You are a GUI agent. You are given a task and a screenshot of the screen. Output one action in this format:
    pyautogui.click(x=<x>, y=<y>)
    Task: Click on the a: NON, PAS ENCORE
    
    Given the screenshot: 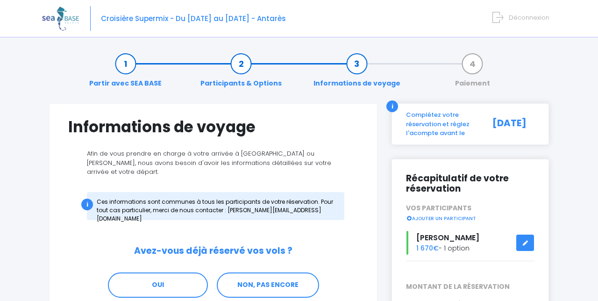 What is the action you would take?
    pyautogui.click(x=268, y=285)
    